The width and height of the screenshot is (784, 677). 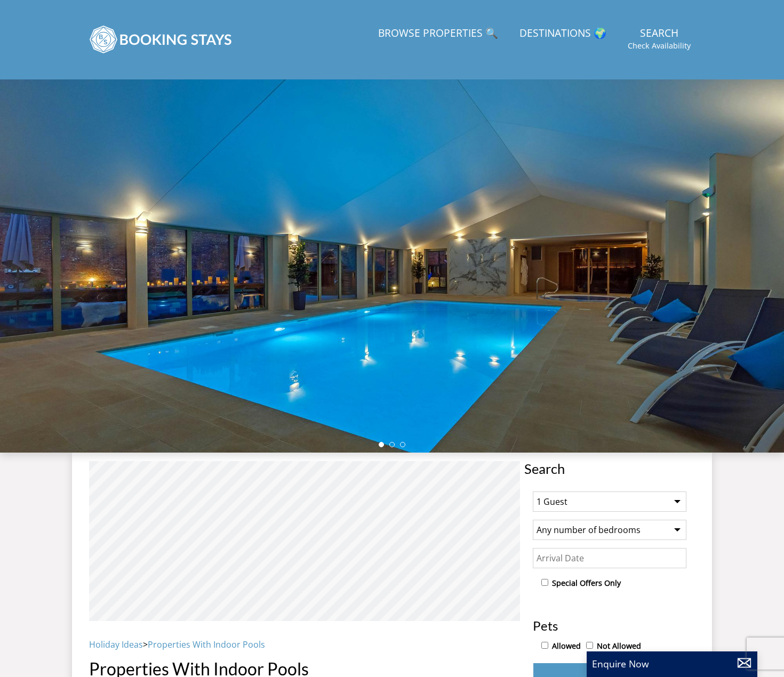 What do you see at coordinates (609, 468) in the screenshot?
I see `span: Search` at bounding box center [609, 468].